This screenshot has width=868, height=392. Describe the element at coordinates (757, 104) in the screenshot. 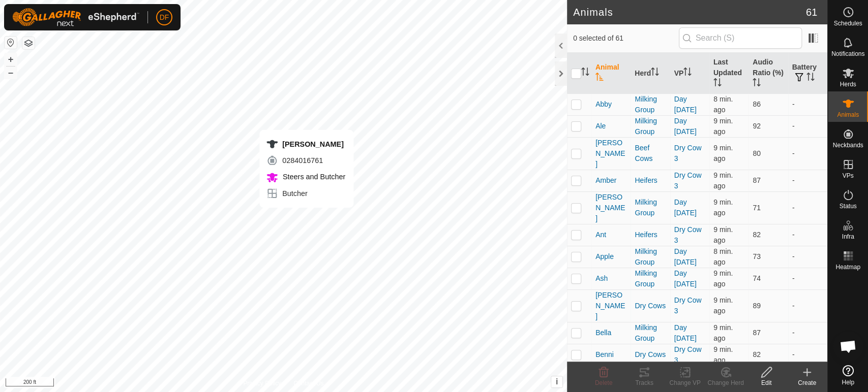

I see `span: 86` at that location.